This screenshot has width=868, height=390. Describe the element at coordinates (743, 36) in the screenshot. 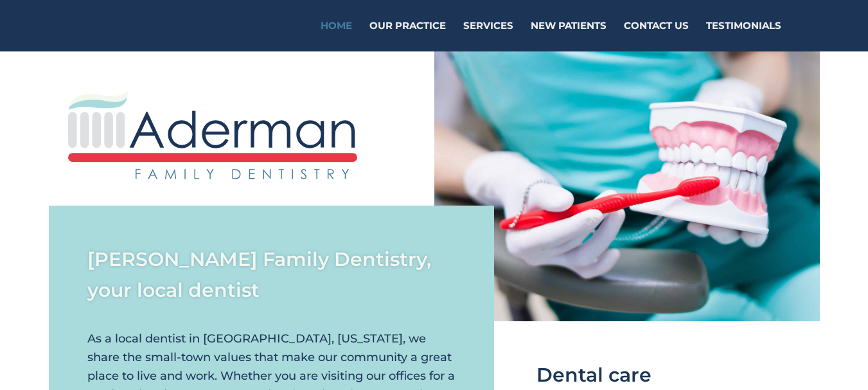

I see `a: Testimonials` at that location.